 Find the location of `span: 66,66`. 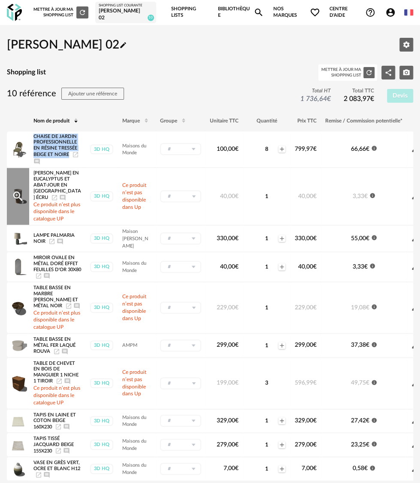

span: 66,66 is located at coordinates (360, 149).